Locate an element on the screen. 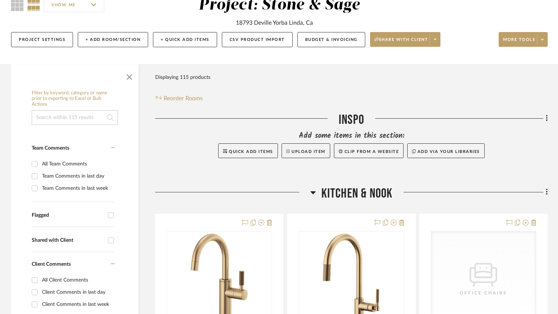 The height and width of the screenshot is (314, 558). span: More tools is located at coordinates (519, 42).